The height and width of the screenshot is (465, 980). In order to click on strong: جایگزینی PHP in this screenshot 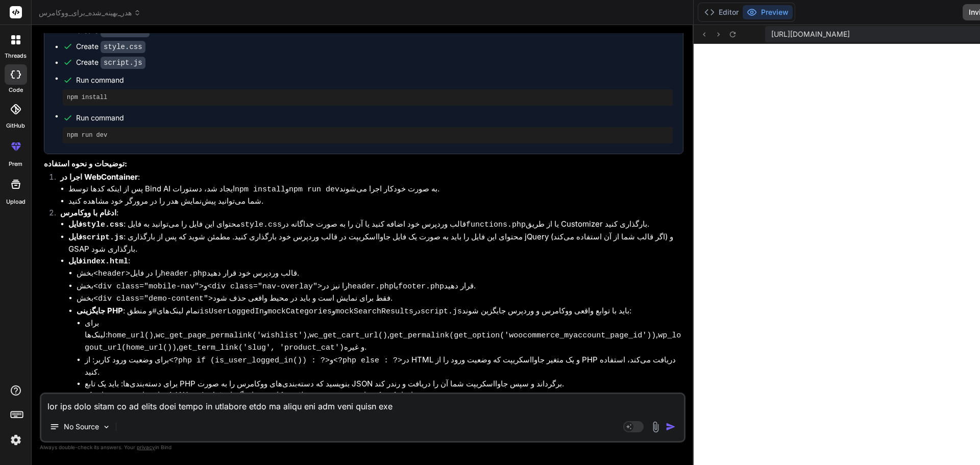, I will do `click(100, 310)`.